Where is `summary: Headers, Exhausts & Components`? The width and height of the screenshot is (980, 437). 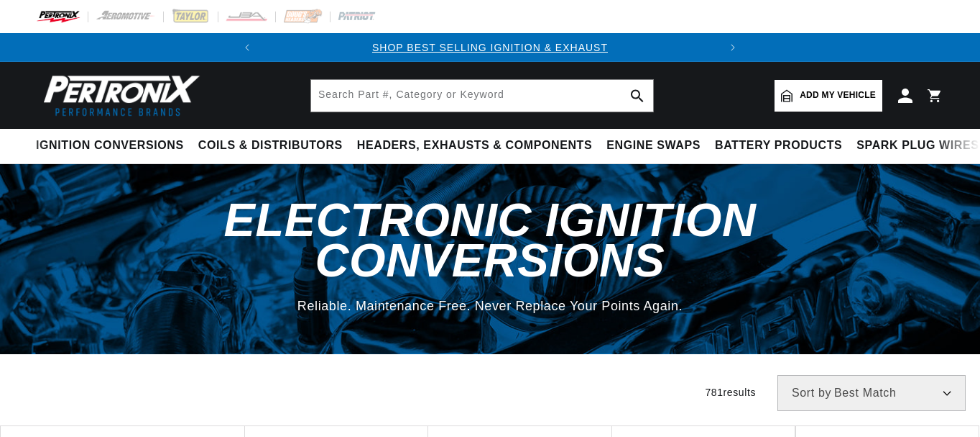 summary: Headers, Exhausts & Components is located at coordinates (474, 146).